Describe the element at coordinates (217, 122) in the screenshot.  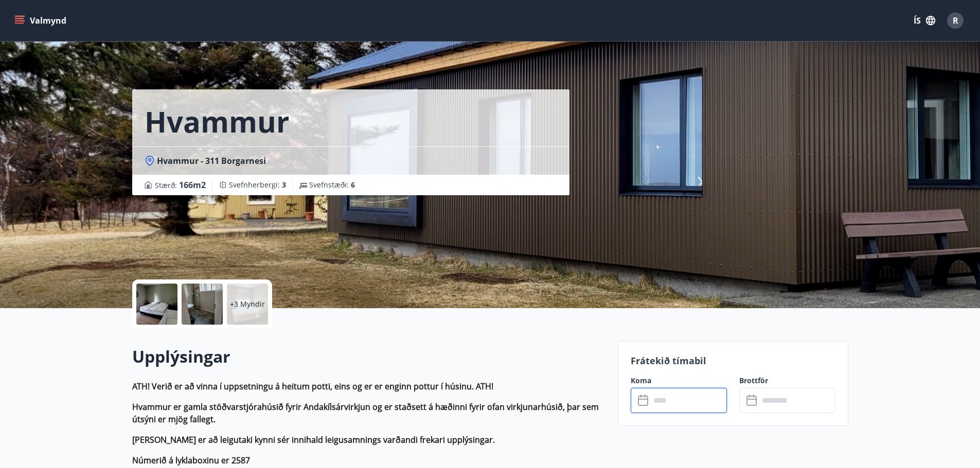
I see `h1: Hvammur` at that location.